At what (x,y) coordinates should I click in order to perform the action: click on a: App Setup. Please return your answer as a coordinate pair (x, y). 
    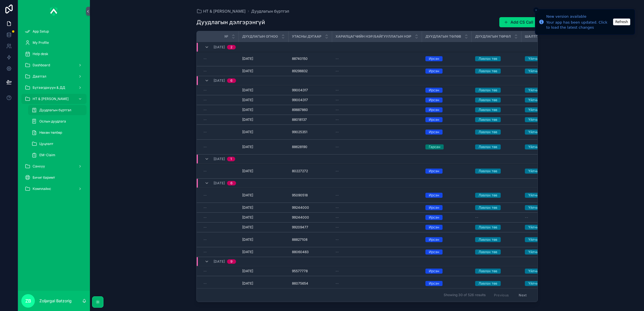
    Looking at the image, I should click on (54, 32).